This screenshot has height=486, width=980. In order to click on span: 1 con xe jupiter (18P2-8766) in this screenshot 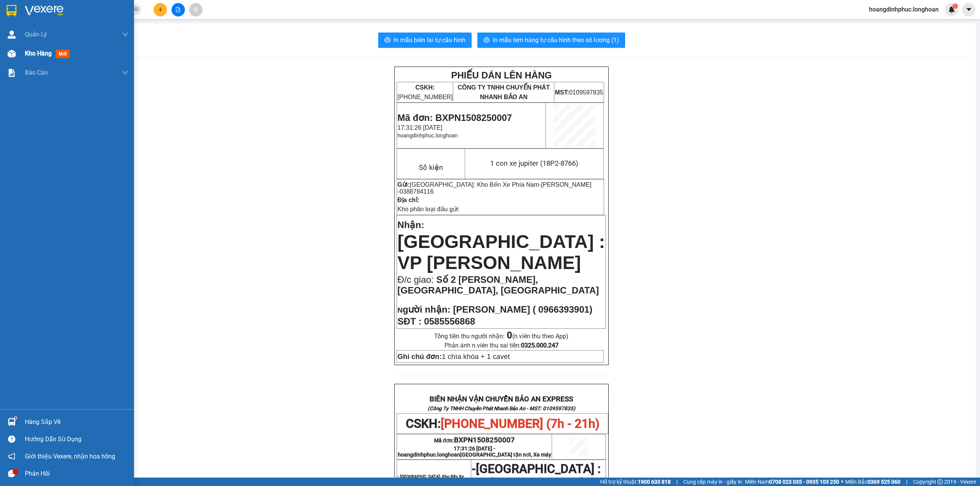, I will do `click(534, 164)`.